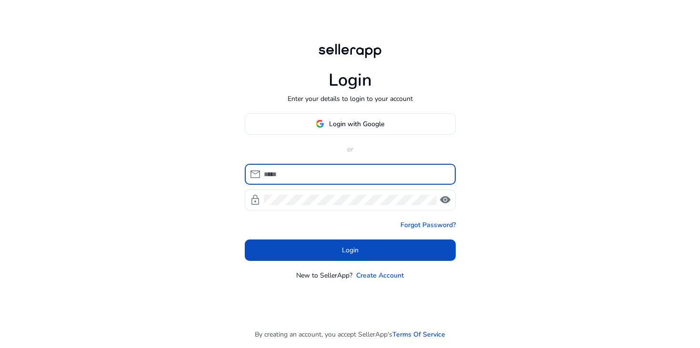 The height and width of the screenshot is (348, 700). Describe the element at coordinates (419, 334) in the screenshot. I see `a: Terms Of Service` at that location.